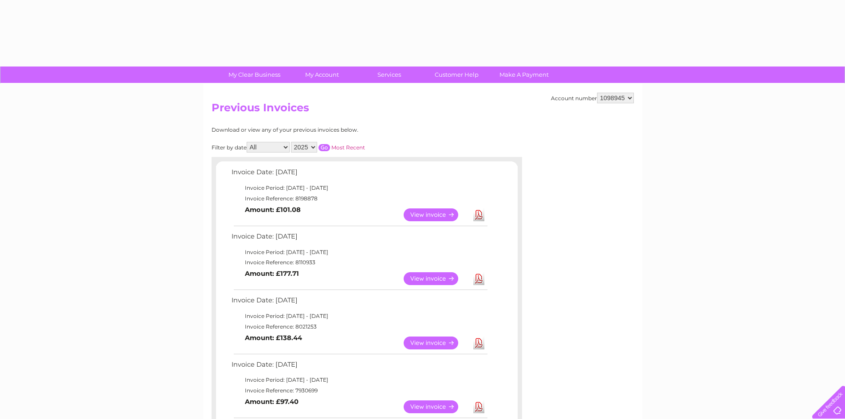 The height and width of the screenshot is (419, 845). I want to click on td: Invoice Reference: 7930699, so click(359, 391).